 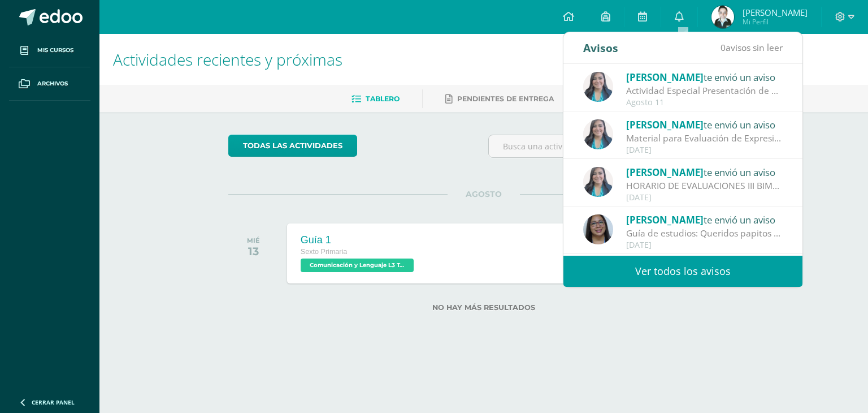 What do you see at coordinates (50, 51) in the screenshot?
I see `a: Mis cursos` at bounding box center [50, 51].